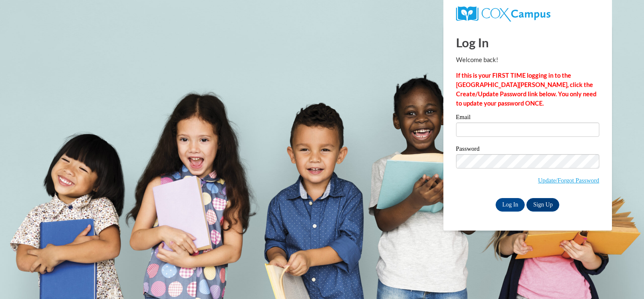 The width and height of the screenshot is (644, 299). Describe the element at coordinates (511, 205) in the screenshot. I see `input: Log In` at that location.